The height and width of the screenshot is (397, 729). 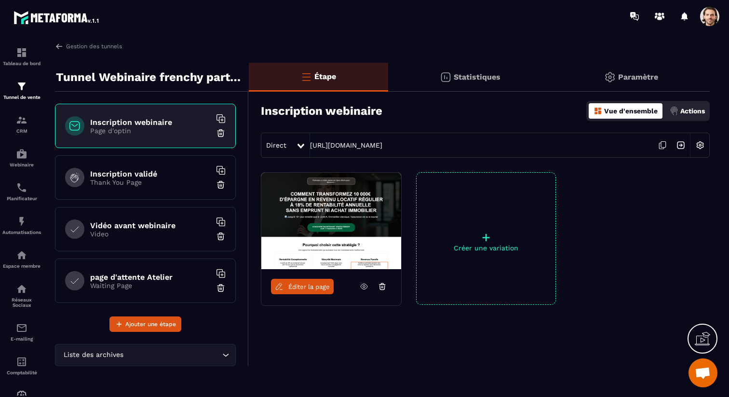 What do you see at coordinates (145, 324) in the screenshot?
I see `button: Ajouter une étape` at bounding box center [145, 324].